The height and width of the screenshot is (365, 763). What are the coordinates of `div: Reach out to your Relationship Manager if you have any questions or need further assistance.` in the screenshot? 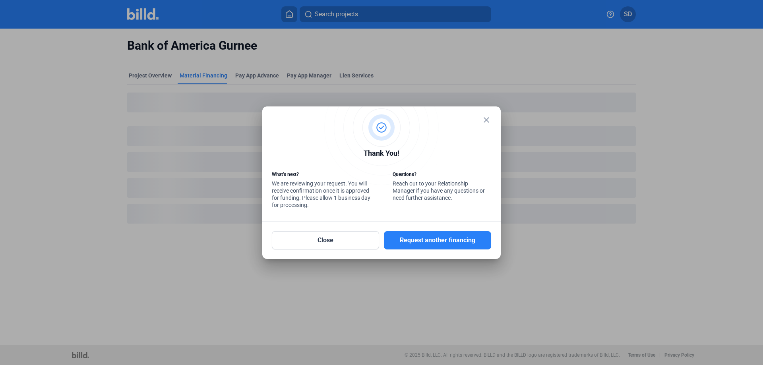 It's located at (442, 187).